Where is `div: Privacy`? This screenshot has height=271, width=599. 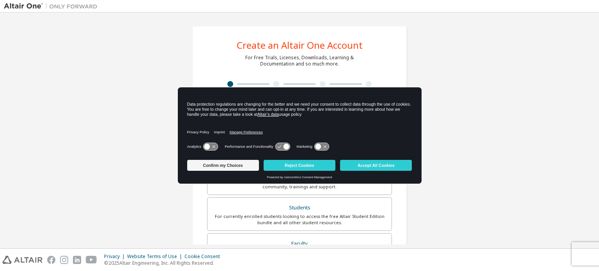
div: Privacy is located at coordinates (115, 256).